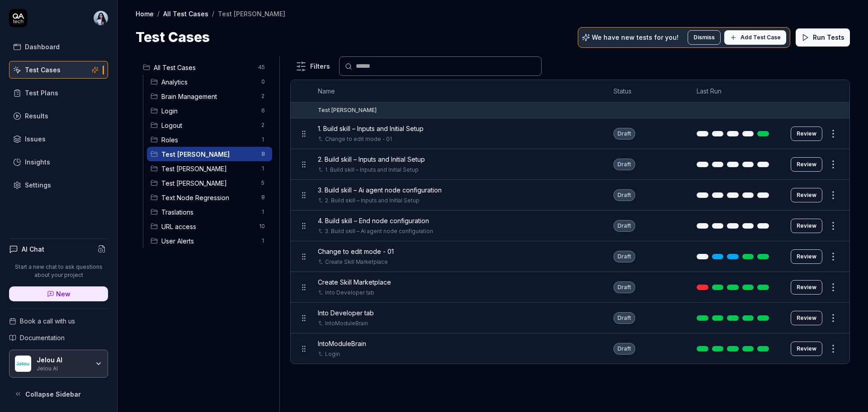 This screenshot has width=868, height=412. Describe the element at coordinates (59, 338) in the screenshot. I see `a: Documentation` at that location.